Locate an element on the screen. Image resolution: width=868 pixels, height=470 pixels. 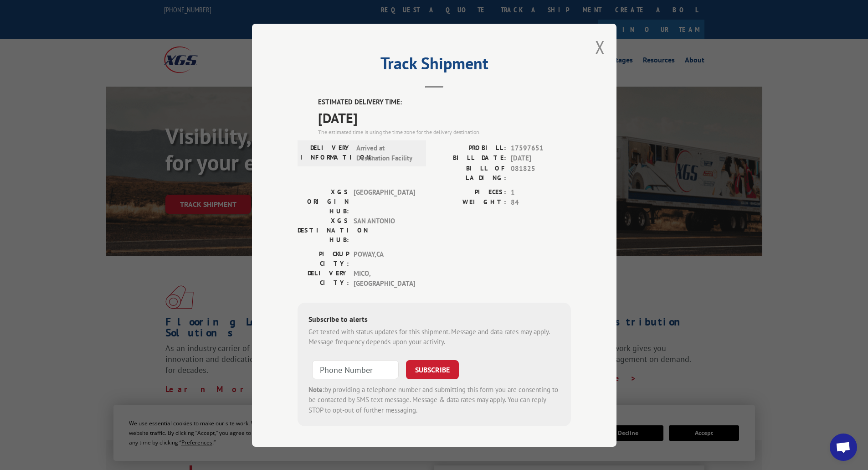
strong: Note: is located at coordinates (317, 388).